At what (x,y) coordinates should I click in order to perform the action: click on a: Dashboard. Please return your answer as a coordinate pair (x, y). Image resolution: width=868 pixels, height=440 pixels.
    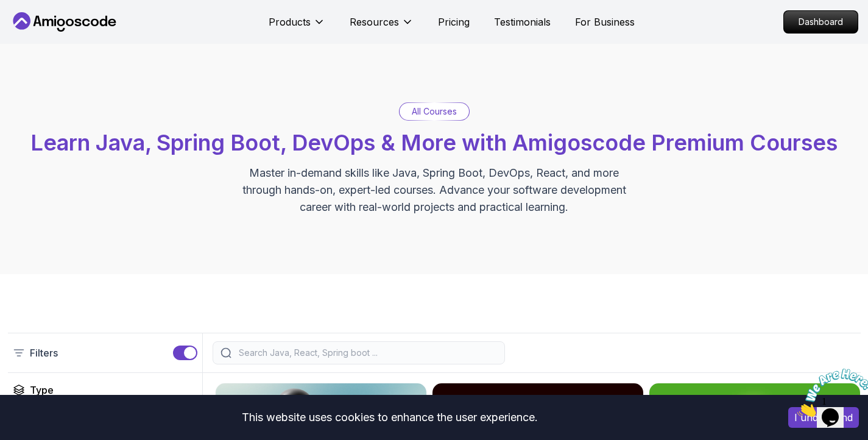
    Looking at the image, I should click on (820, 22).